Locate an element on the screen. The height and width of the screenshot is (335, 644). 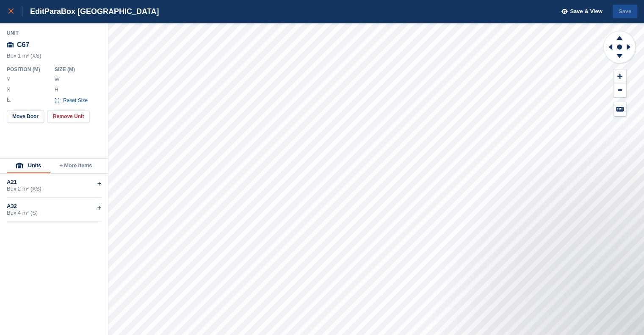
label: Y is located at coordinates (9, 79).